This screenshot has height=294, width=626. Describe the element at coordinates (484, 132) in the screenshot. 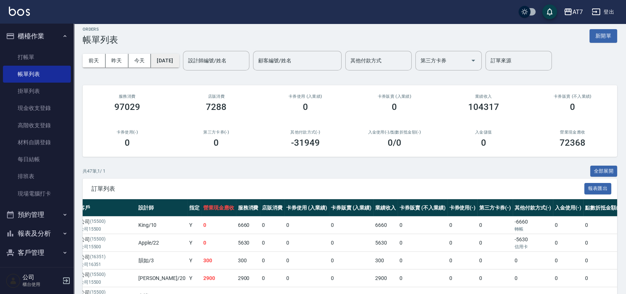

I see `h2: 入金儲值` at that location.